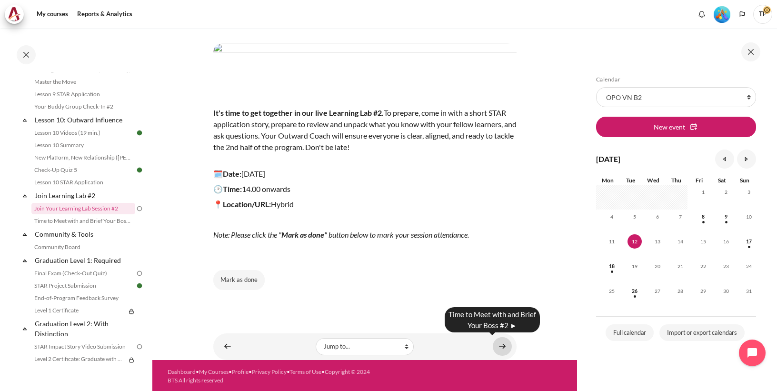 Image resolution: width=777 pixels, height=391 pixels. I want to click on div: Time to Meet with and Brief Your Boss #2 ►, so click(492, 319).